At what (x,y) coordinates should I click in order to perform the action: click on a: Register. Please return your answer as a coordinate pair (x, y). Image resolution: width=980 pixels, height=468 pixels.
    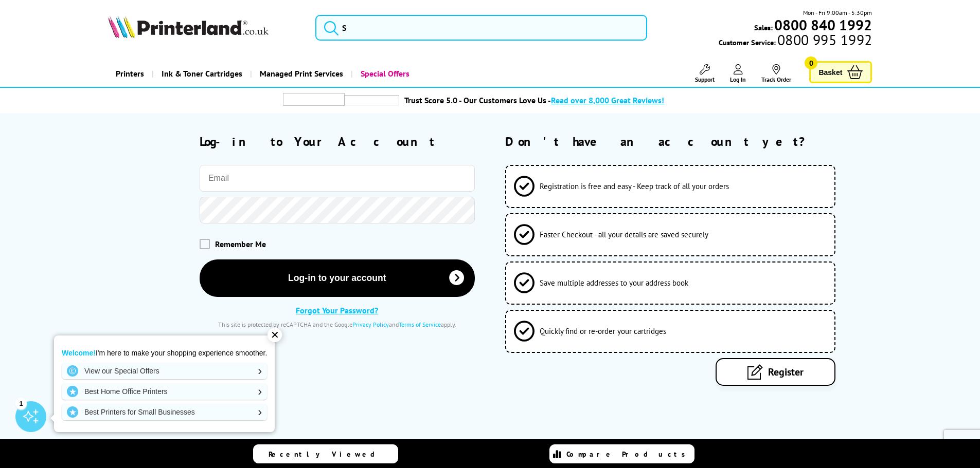
    Looking at the image, I should click on (775, 372).